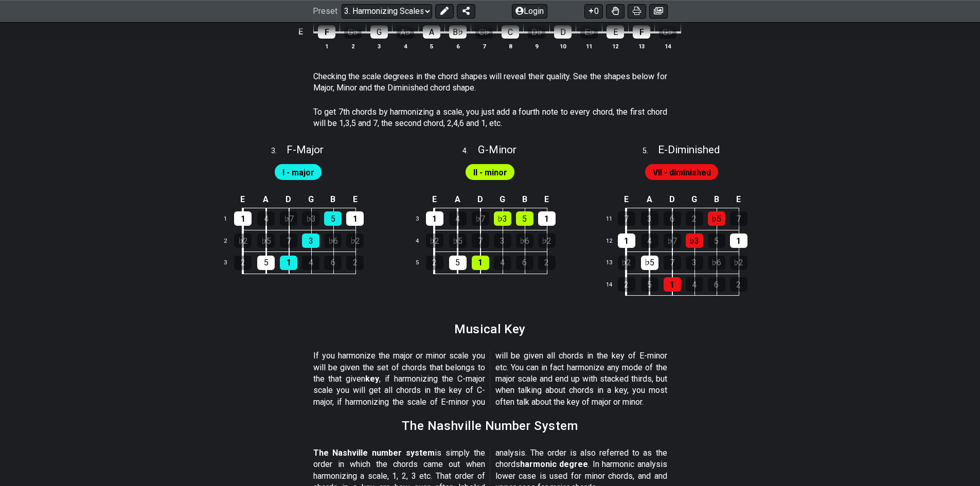 The image size is (980, 486). Describe the element at coordinates (432, 32) in the screenshot. I see `div: A` at that location.